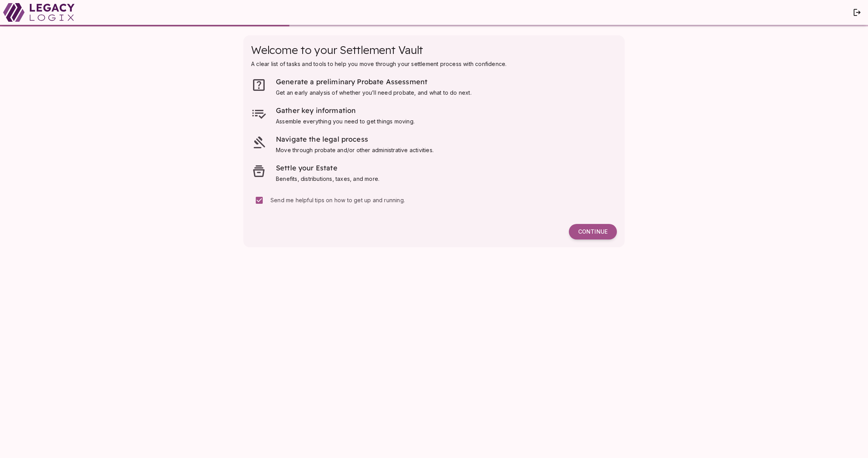 Image resolution: width=868 pixels, height=458 pixels. Describe the element at coordinates (374, 93) in the screenshot. I see `span: Get an early analysis of whether you’ll need probate, and what to do next.` at that location.